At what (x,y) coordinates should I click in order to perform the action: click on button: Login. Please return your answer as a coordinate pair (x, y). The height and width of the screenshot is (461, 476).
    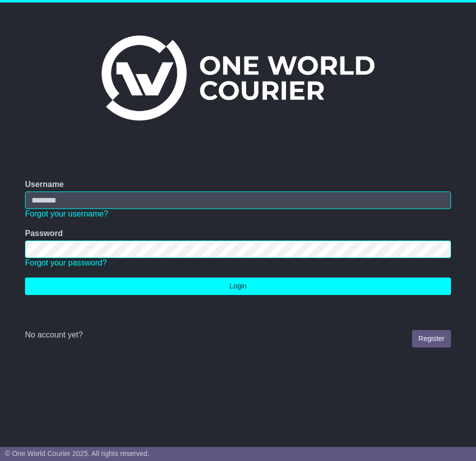
    Looking at the image, I should click on (238, 286).